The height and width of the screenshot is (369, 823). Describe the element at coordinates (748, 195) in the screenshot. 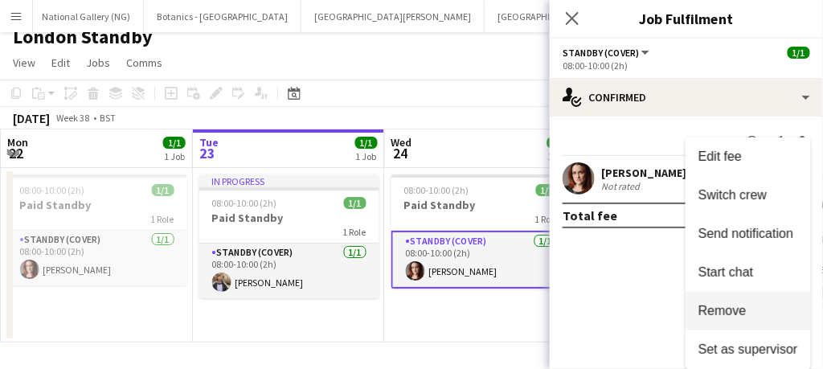

I see `button: Switch crew` at that location.